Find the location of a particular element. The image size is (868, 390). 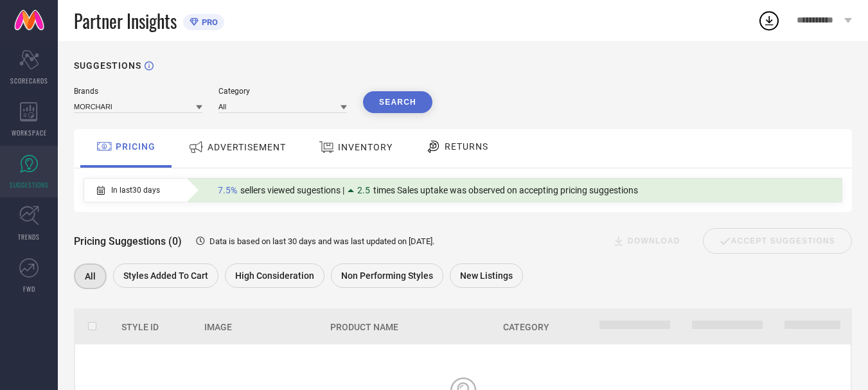

div: Category is located at coordinates (283, 91).